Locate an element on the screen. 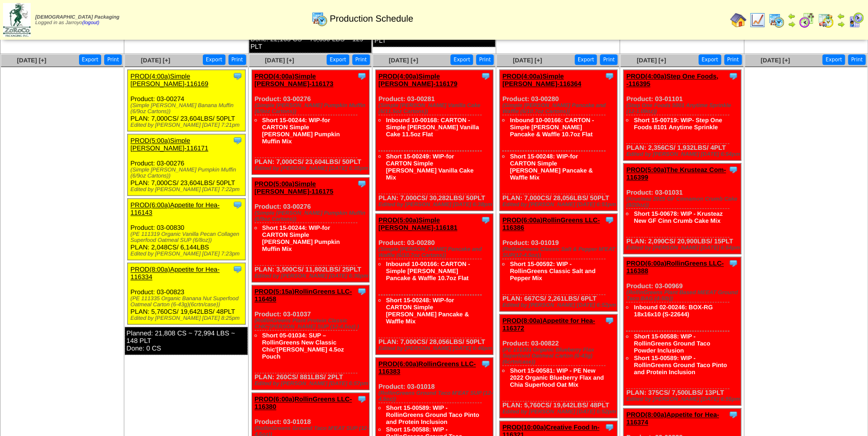  div: Product: 03-01031 PLAN: 2,090CS / 20,900LBS / 15PLT is located at coordinates (682, 209).